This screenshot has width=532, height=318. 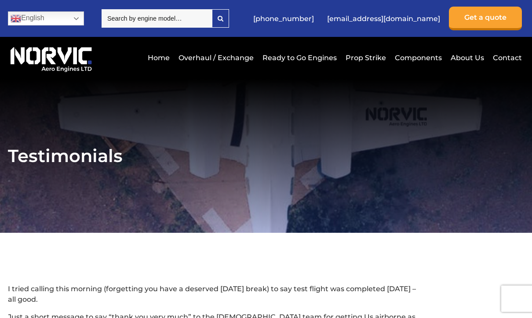 What do you see at coordinates (365, 58) in the screenshot?
I see `a: Prop Strike` at bounding box center [365, 58].